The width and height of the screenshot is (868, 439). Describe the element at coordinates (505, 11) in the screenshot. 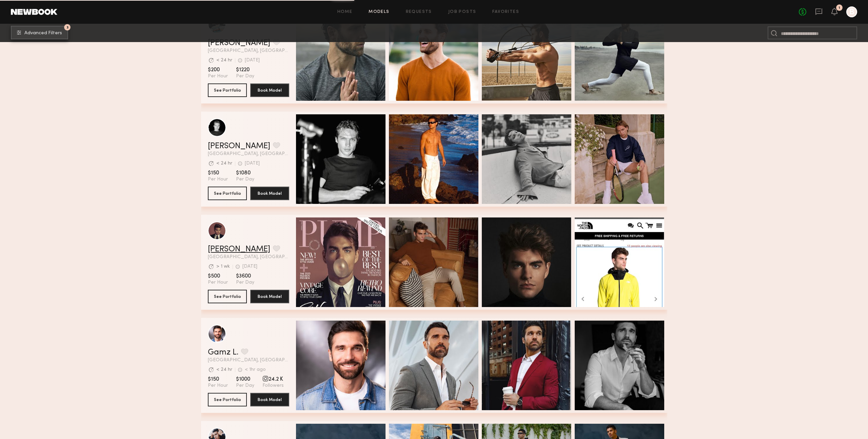

I see `a: Favorites` at that location.